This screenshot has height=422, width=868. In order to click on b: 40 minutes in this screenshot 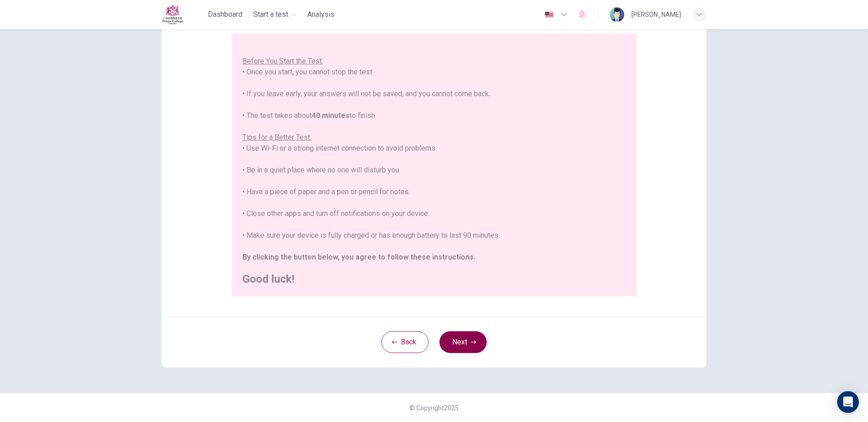, I will do `click(331, 115)`.